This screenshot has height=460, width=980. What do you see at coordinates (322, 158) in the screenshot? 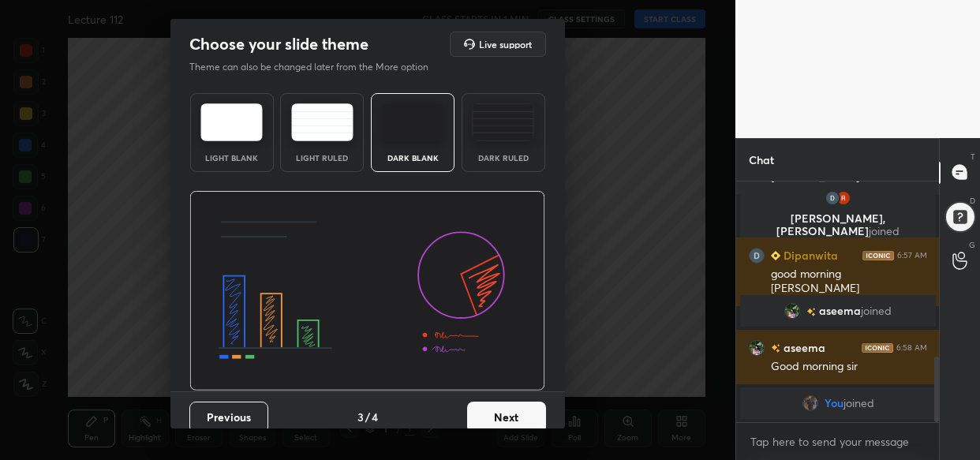
I see `div: Light Ruled` at bounding box center [322, 158].